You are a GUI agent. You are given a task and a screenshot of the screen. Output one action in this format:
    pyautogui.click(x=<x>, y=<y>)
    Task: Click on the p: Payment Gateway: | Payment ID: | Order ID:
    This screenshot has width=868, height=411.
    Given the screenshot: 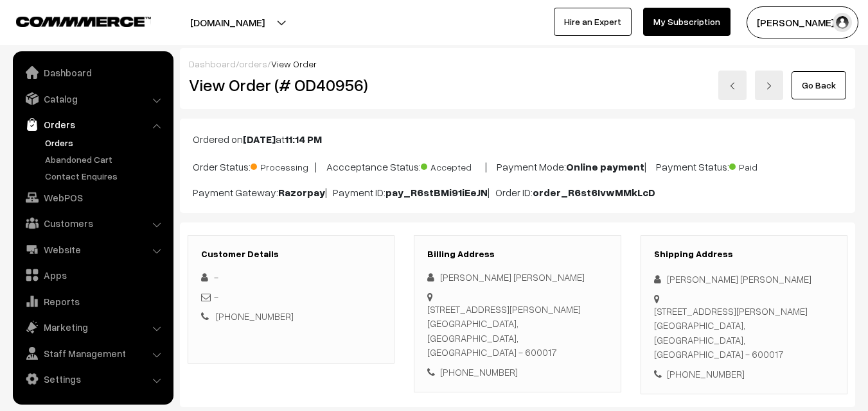 What is the action you would take?
    pyautogui.click(x=517, y=193)
    